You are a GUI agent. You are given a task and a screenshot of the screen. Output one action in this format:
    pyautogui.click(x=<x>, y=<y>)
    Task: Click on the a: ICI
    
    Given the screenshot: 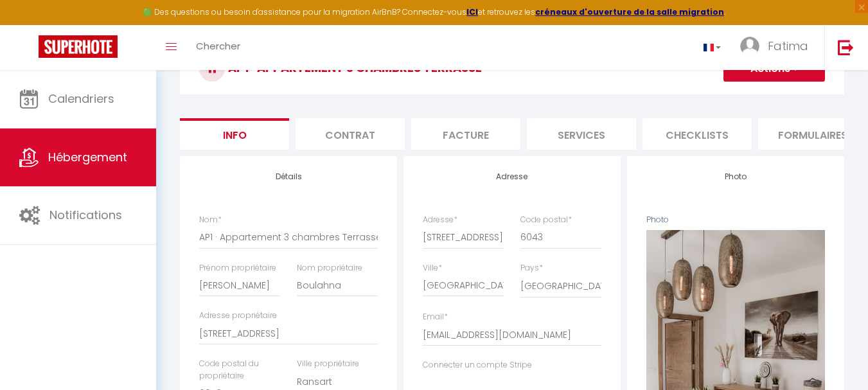 What is the action you would take?
    pyautogui.click(x=472, y=12)
    